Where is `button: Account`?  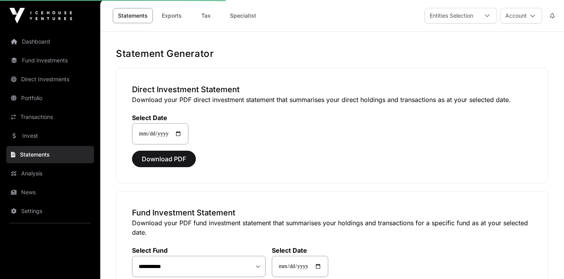
button: Account is located at coordinates (521, 16).